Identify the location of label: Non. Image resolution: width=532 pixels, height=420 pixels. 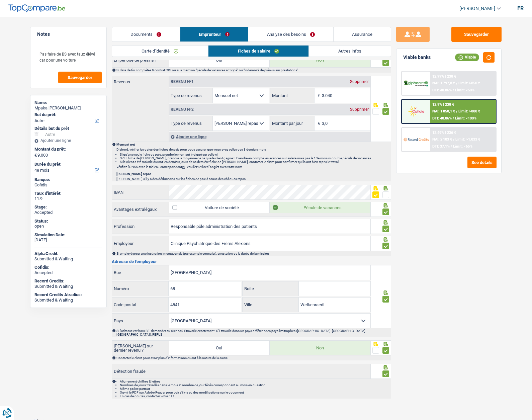
(320, 348).